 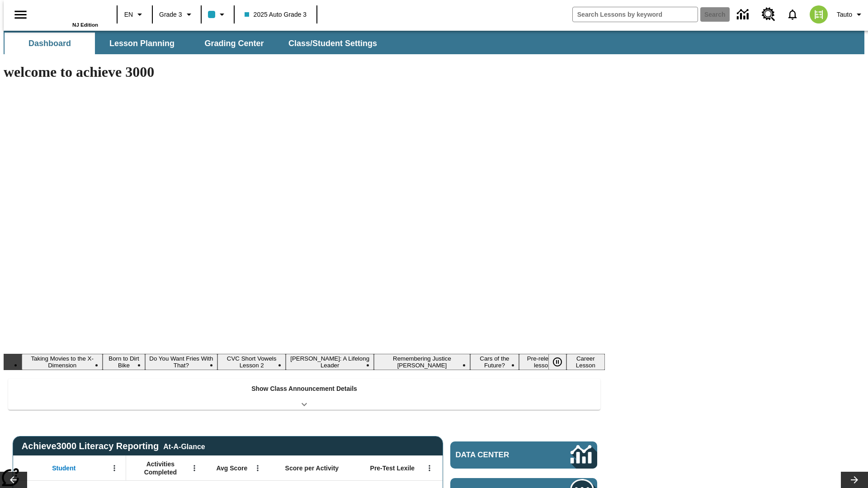 What do you see at coordinates (181, 362) in the screenshot?
I see `button: Slide 3 Do You Want Fries With That?` at bounding box center [181, 362].